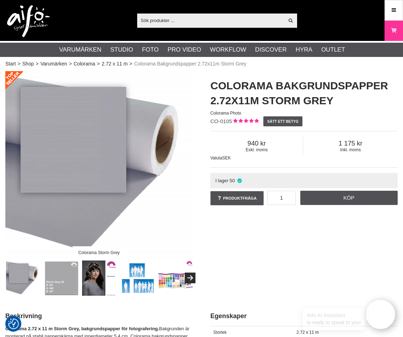  I want to click on span: Colorama Bakgrundspapper 2.72x11m Storm Grey, so click(190, 64).